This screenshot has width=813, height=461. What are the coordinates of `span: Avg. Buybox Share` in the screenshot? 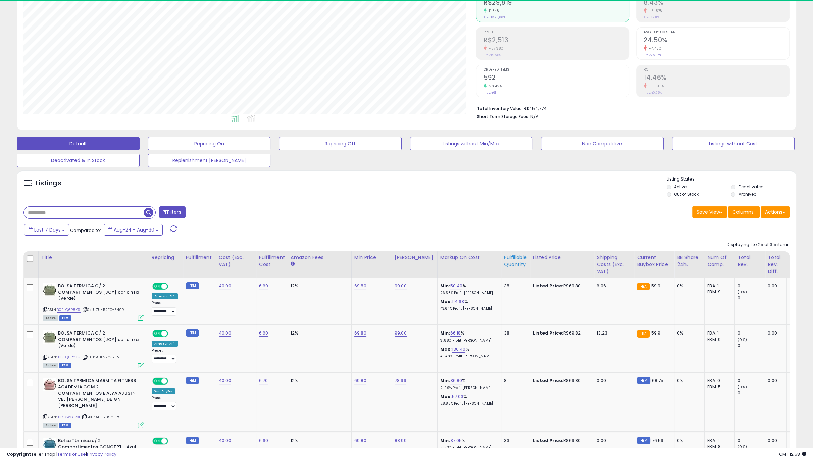 It's located at (717, 32).